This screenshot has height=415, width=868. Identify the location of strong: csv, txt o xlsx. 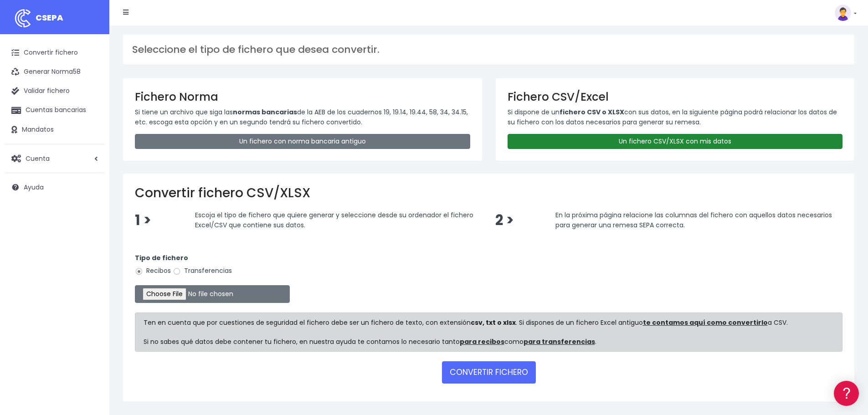
(493, 322).